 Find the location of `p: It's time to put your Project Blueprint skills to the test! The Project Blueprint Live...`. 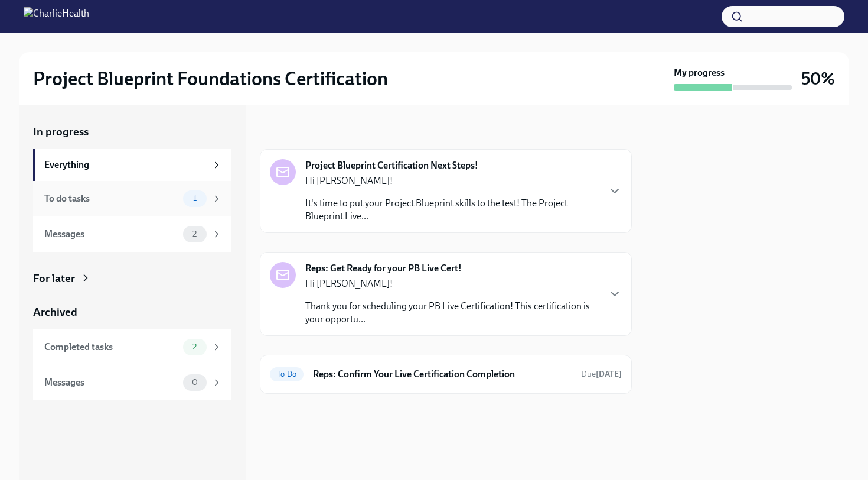

p: It's time to put your Project Blueprint skills to the test! The Project Blueprint Live... is located at coordinates (452, 210).